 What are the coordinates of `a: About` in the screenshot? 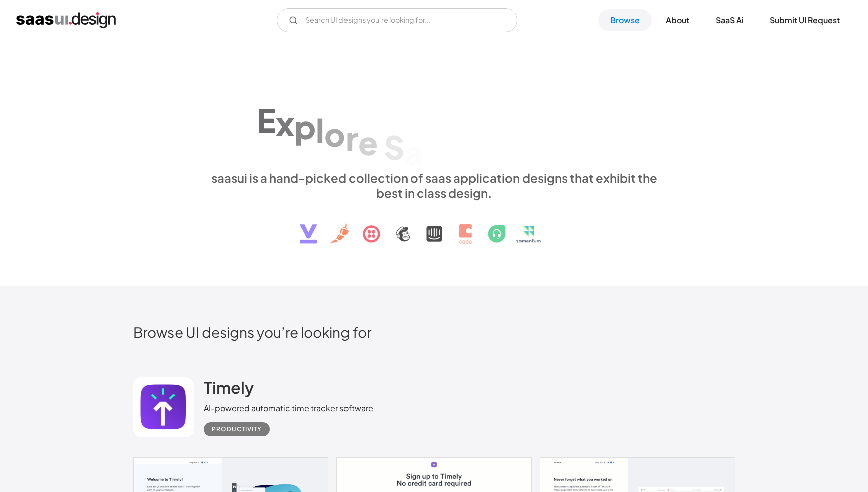 It's located at (677, 20).